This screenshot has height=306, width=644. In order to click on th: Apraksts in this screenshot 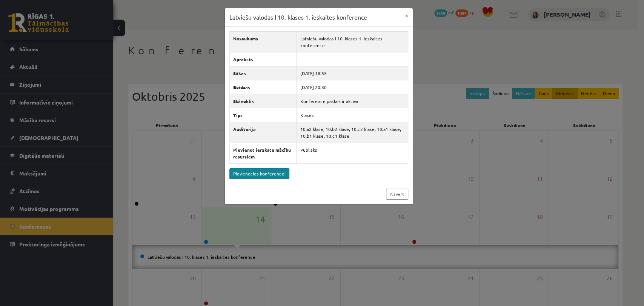, I will do `click(263, 59)`.